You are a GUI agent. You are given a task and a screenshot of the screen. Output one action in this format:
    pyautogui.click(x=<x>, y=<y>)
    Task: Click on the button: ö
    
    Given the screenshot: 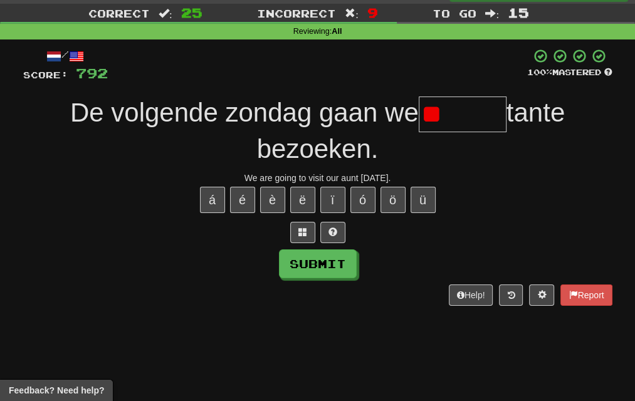 What is the action you would take?
    pyautogui.click(x=393, y=200)
    